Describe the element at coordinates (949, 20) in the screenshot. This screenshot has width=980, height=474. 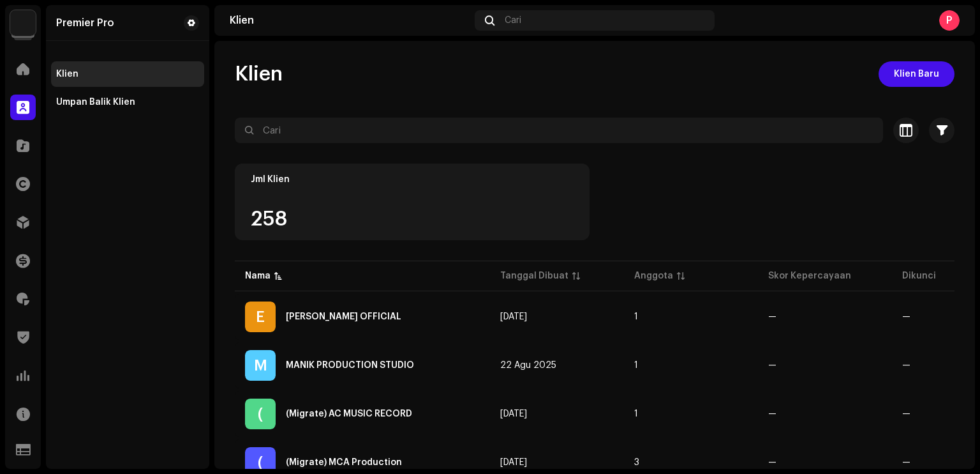
I see `div: P` at that location.